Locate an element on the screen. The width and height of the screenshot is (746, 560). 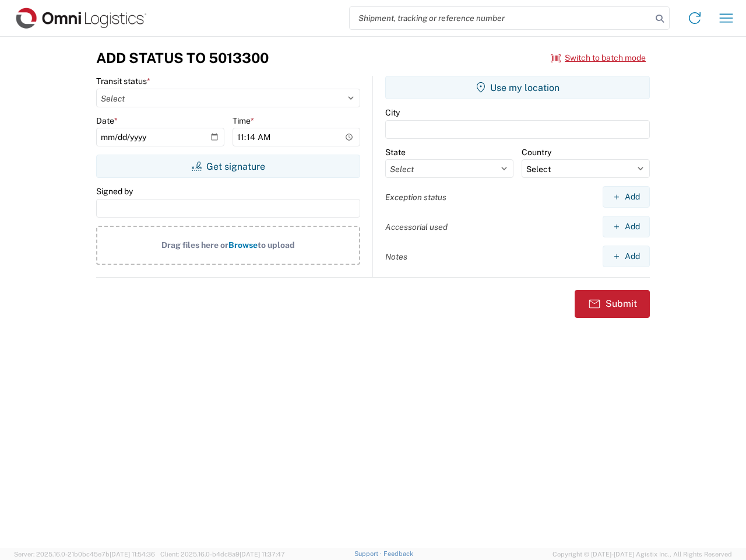
span: Server: 2025.16.0-21b0bc45e7b is located at coordinates (85, 554).